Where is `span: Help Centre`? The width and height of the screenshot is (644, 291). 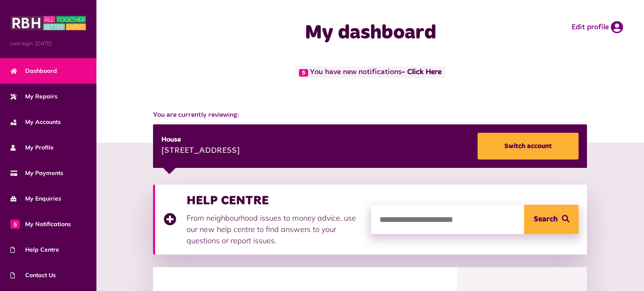 span: Help Centre is located at coordinates (35, 250).